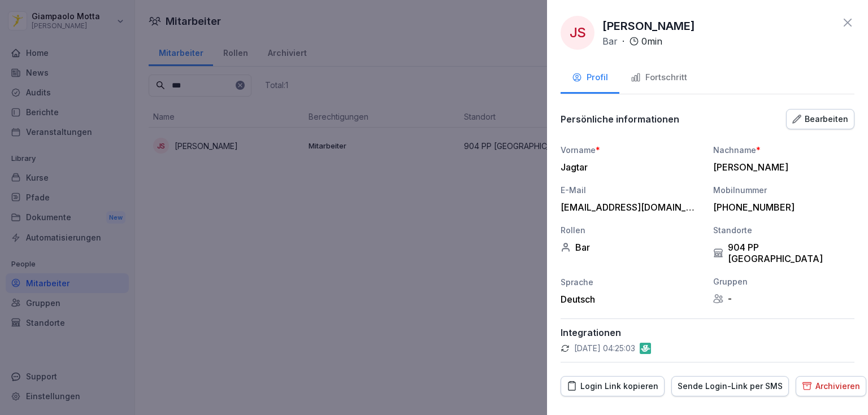 The width and height of the screenshot is (868, 415). What do you see at coordinates (784, 230) in the screenshot?
I see `div: Standorte` at bounding box center [784, 230].